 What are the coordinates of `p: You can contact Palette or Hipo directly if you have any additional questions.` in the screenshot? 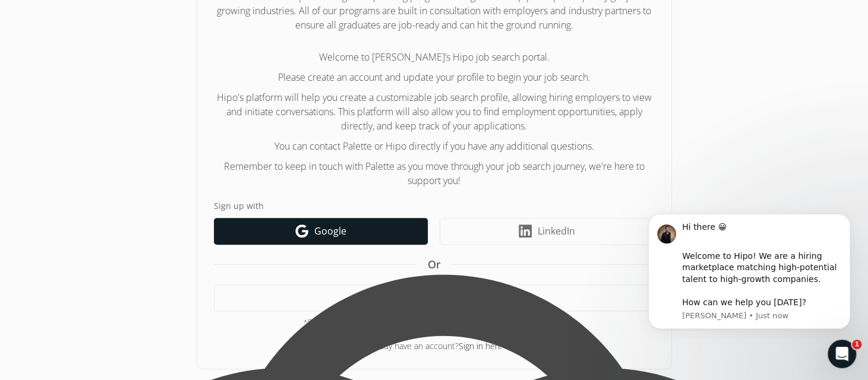 It's located at (434, 146).